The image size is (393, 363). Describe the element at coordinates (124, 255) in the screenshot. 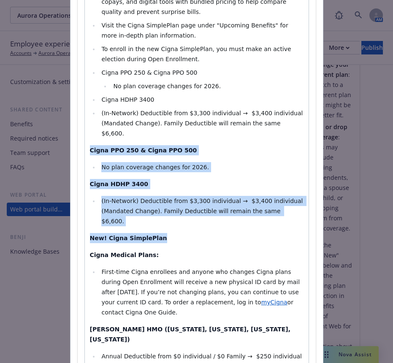

I see `strong: Cigna Medical Plans:` at that location.